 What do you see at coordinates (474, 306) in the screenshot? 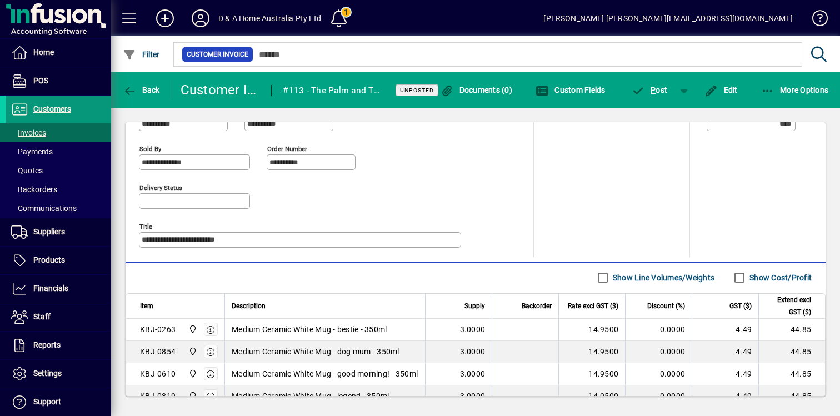
I see `span: Supply` at bounding box center [474, 306].